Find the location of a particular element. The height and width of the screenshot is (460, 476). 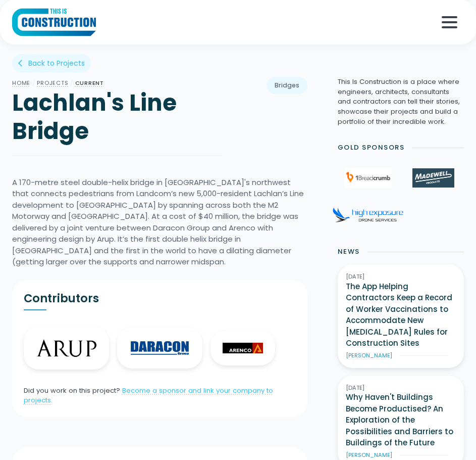

h2: News is located at coordinates (349, 251).